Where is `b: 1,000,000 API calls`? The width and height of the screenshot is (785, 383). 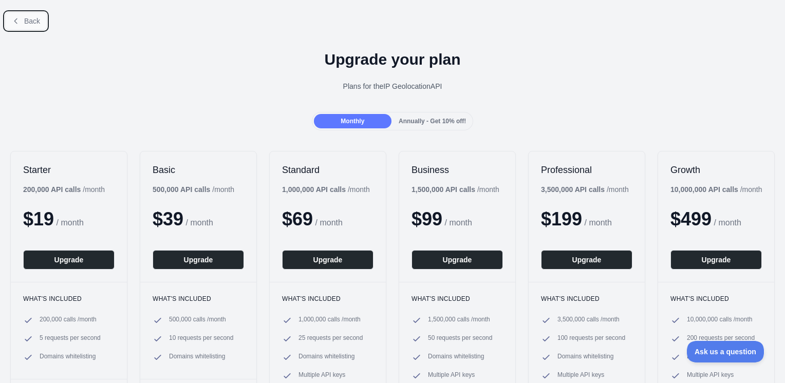
b: 1,000,000 API calls is located at coordinates (314, 190).